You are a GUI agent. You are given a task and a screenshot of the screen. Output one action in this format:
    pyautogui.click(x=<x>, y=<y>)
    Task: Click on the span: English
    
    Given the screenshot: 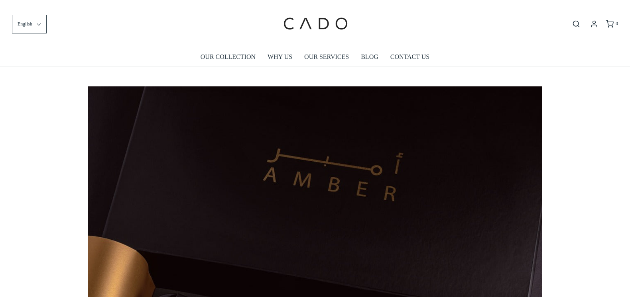 What is the action you would take?
    pyautogui.click(x=25, y=24)
    